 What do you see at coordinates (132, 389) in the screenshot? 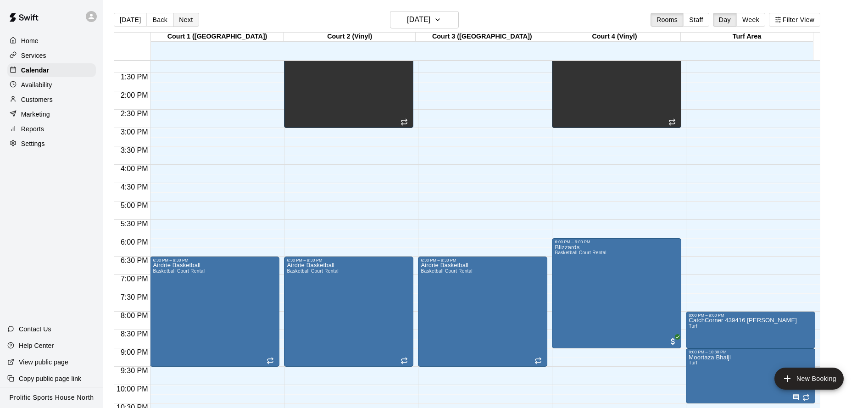
I see `span: 10:00 PM` at bounding box center [132, 389].